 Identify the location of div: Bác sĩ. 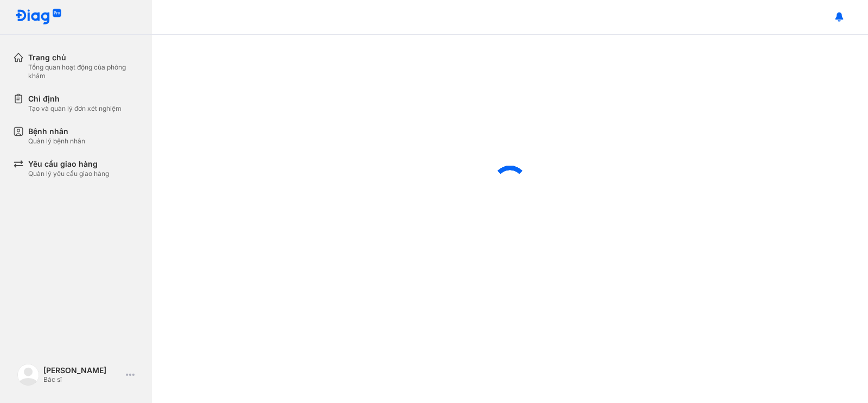
(83, 380).